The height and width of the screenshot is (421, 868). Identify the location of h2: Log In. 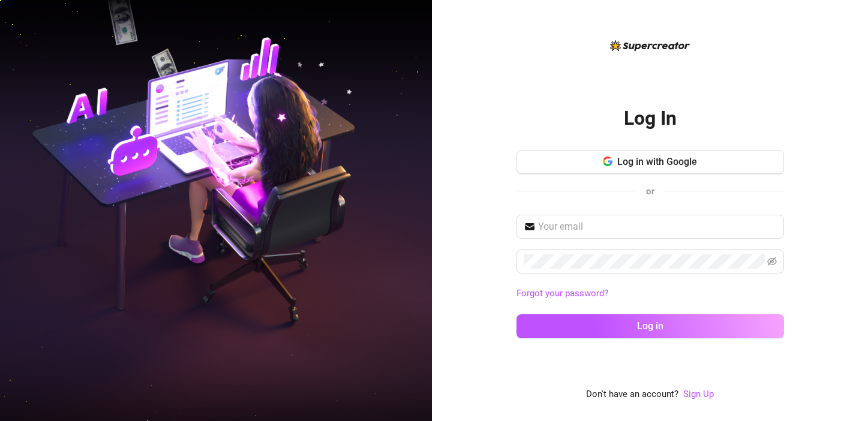
(650, 118).